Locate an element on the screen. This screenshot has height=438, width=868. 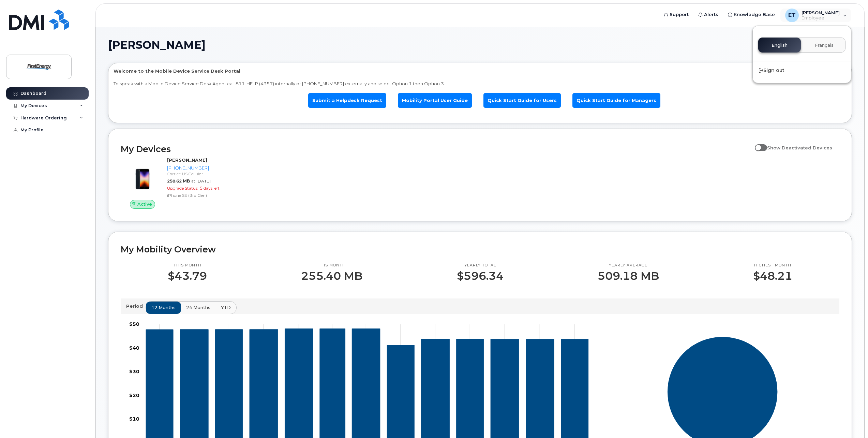
span: YTD is located at coordinates (226, 307).